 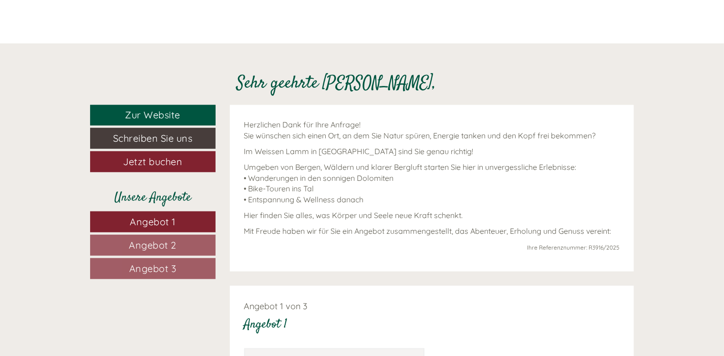 What do you see at coordinates (276, 306) in the screenshot?
I see `span: Angebot 1 von 3` at bounding box center [276, 306].